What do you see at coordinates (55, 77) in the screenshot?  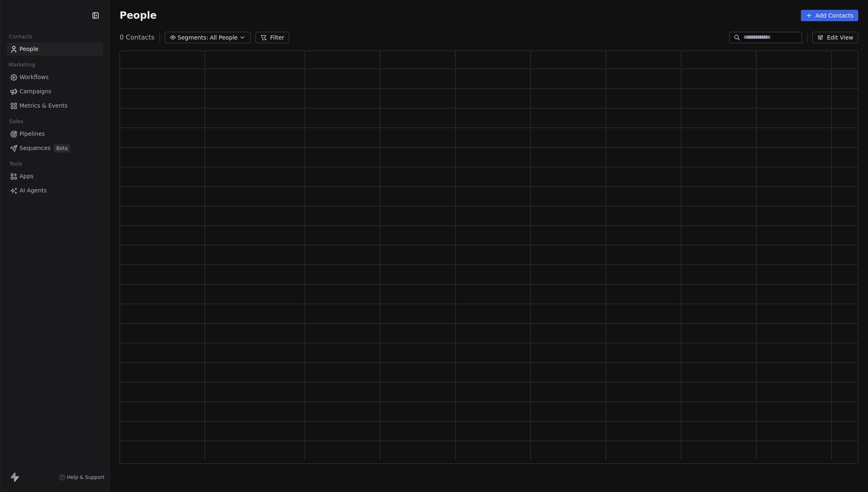 I see `a: Workflows` at bounding box center [55, 77].